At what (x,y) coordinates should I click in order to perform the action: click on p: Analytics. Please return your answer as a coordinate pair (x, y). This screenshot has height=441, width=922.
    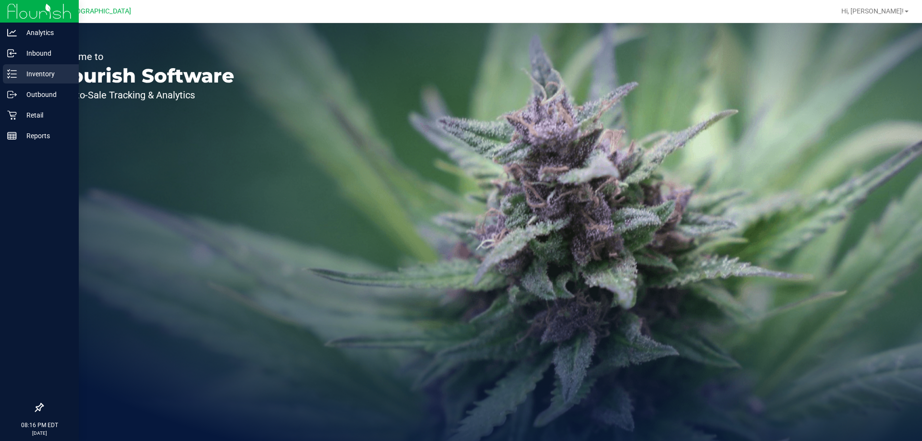
    Looking at the image, I should click on (46, 33).